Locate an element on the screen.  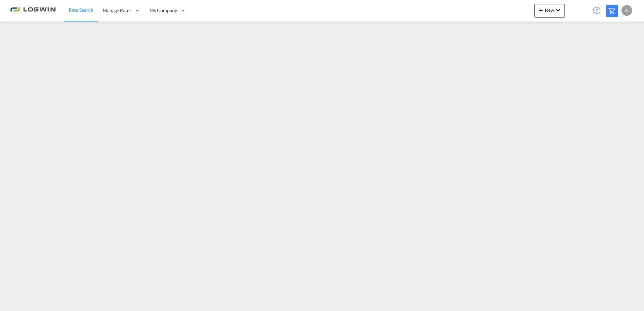
img: 2761ae10d95411efa20a1f5e0282d2d7.png is located at coordinates (33, 10).